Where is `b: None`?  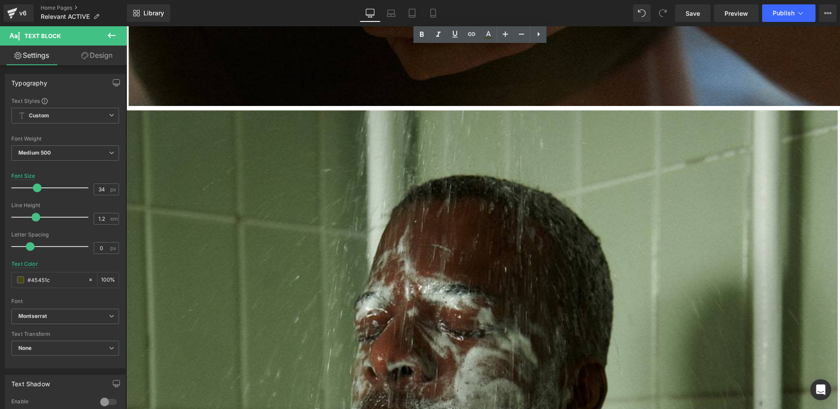
b: None is located at coordinates (25, 347).